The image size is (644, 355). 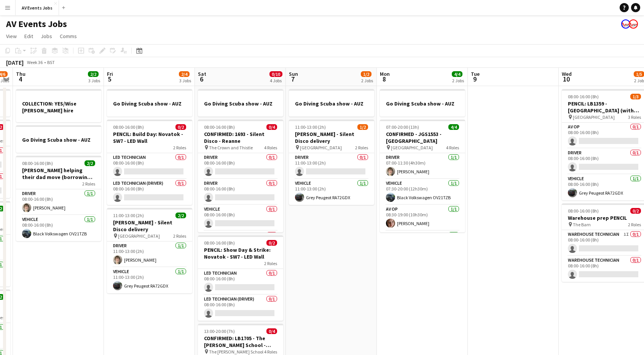 I want to click on h1: AV Events Jobs, so click(x=36, y=24).